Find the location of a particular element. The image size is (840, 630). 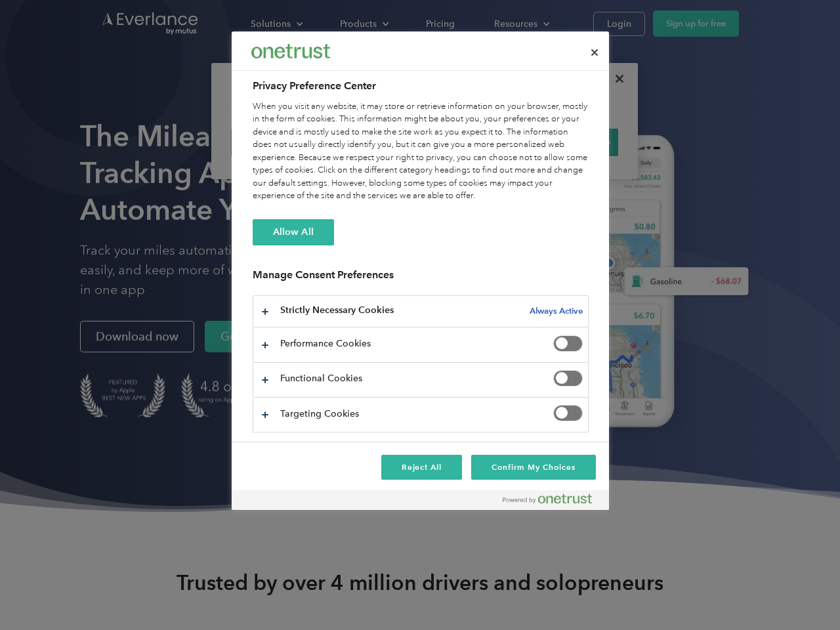

div: Preference center is located at coordinates (420, 270).